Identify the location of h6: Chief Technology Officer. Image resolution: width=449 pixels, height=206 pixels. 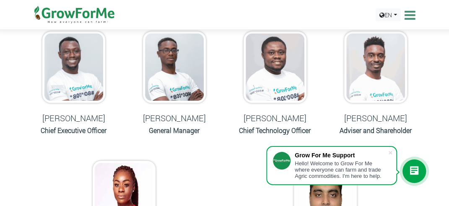
(275, 130).